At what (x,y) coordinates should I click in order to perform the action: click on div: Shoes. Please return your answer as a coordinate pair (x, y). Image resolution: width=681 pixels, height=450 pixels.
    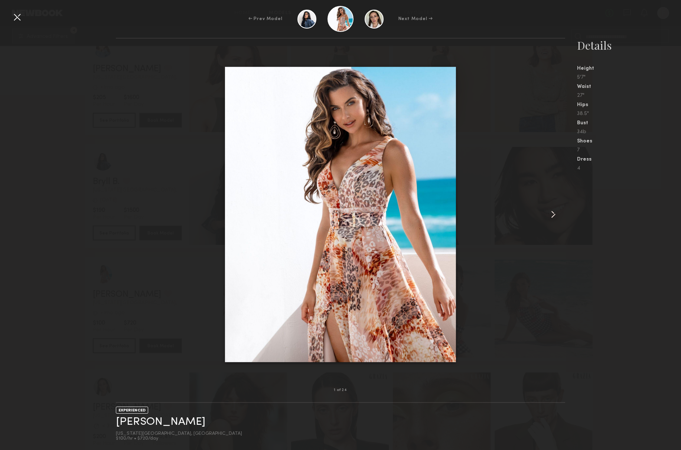
    Looking at the image, I should click on (629, 141).